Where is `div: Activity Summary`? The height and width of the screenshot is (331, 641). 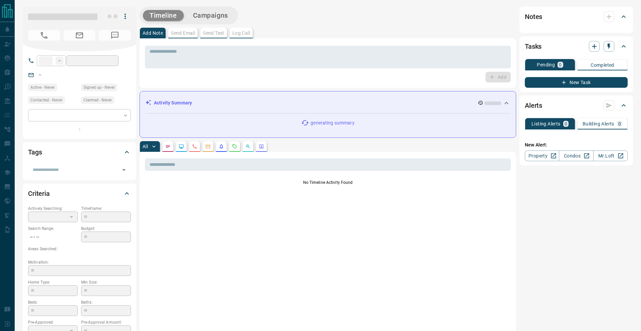 div: Activity Summary is located at coordinates (328, 103).